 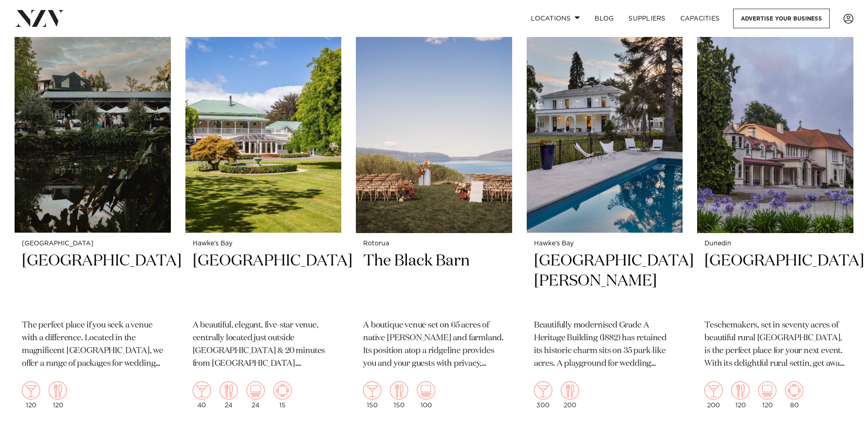 I want to click on a: Capacities, so click(x=700, y=18).